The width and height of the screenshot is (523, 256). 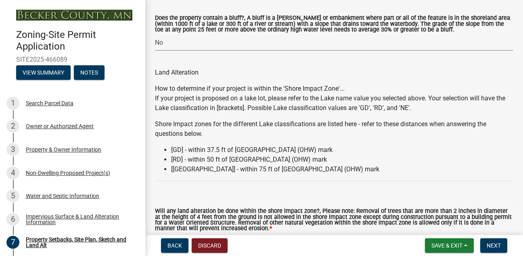 What do you see at coordinates (13, 103) in the screenshot?
I see `div: 1` at bounding box center [13, 103].